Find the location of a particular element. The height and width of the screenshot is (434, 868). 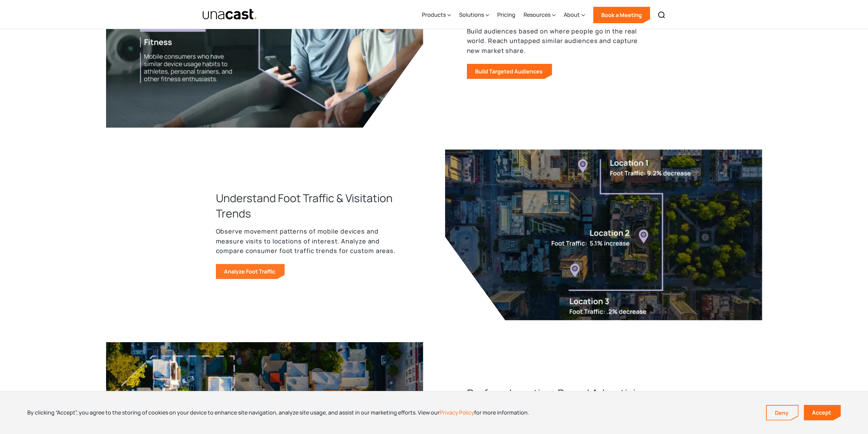

a: Build Targeted Audiences is located at coordinates (509, 71).